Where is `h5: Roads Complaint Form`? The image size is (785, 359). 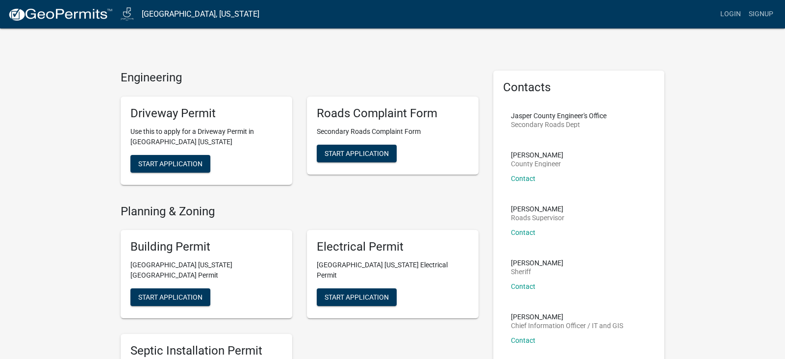 h5: Roads Complaint Form is located at coordinates (393, 113).